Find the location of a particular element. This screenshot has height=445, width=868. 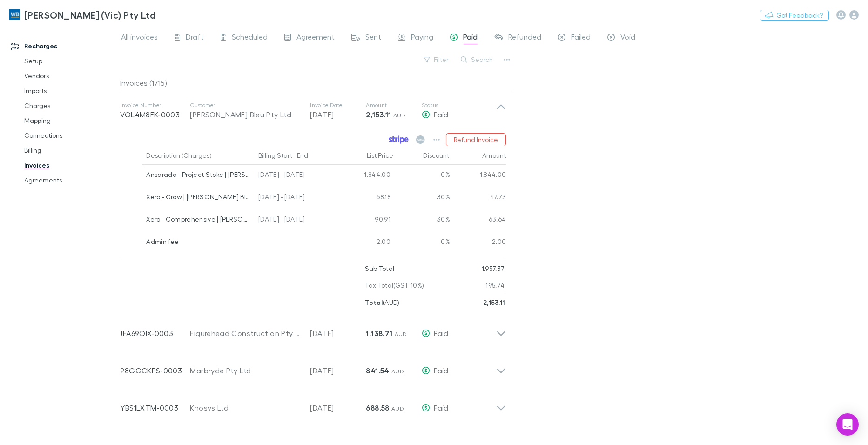

span: Draft is located at coordinates (195, 38).